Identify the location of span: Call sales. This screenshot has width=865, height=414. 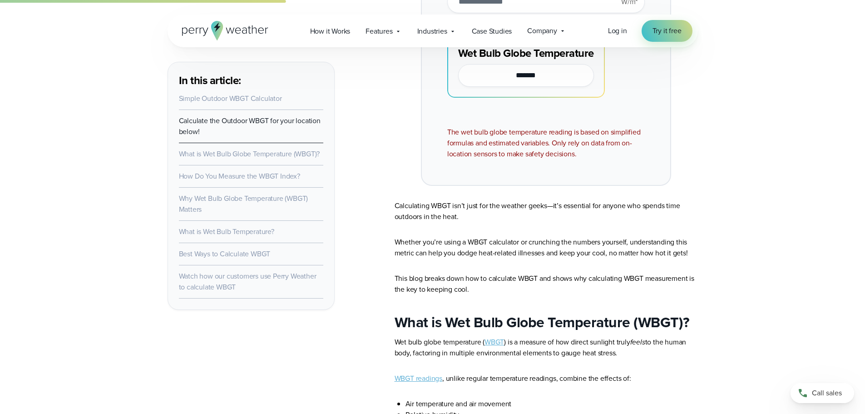
(827, 393).